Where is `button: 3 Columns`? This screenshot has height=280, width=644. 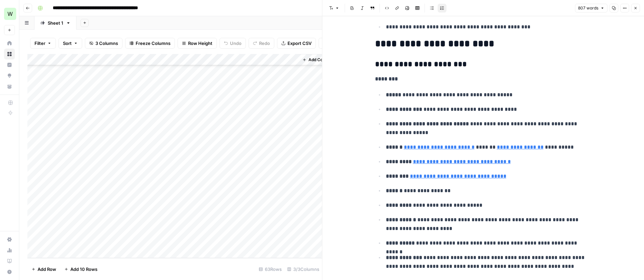
button: 3 Columns is located at coordinates (103, 43).